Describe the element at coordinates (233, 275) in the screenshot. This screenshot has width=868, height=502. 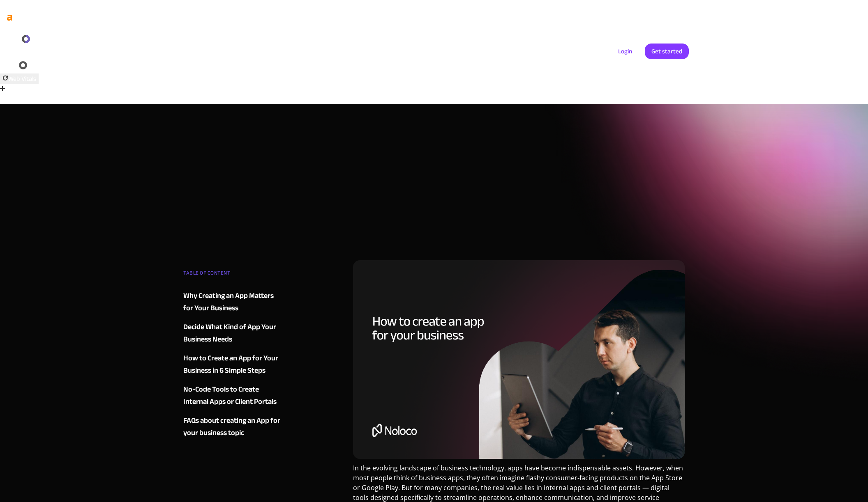
I see `div: TABLE OF CONTENT` at that location.